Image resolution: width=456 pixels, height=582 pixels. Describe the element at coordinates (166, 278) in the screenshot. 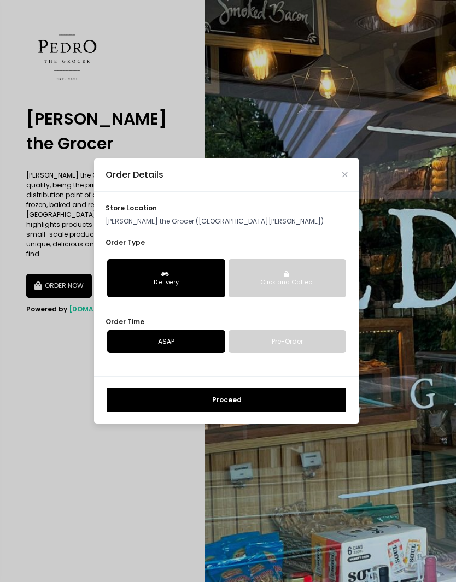

I see `button: Delivery` at that location.